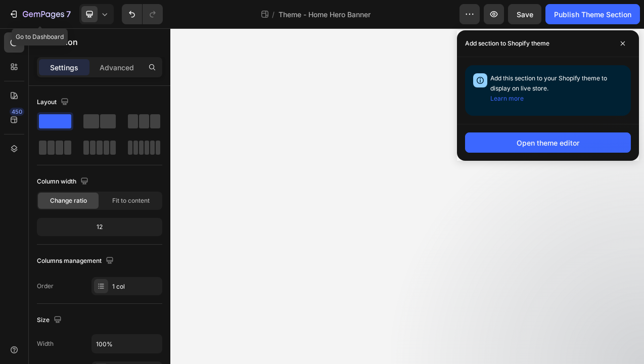  Describe the element at coordinates (548, 143) in the screenshot. I see `div: Open theme editor` at that location.